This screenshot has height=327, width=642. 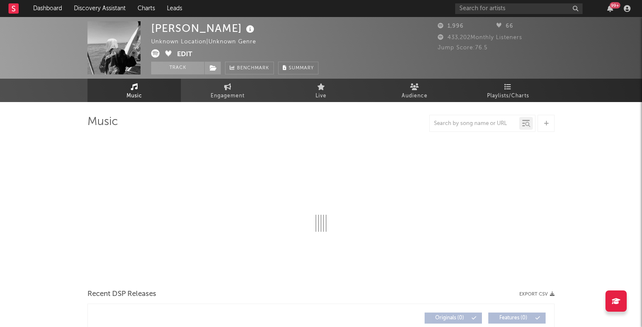 I want to click on span: Jump Score: 76.5, so click(x=463, y=48).